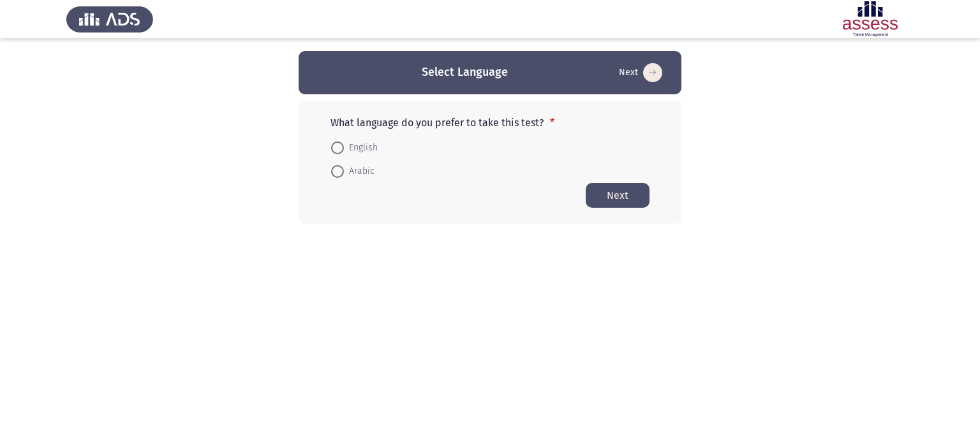  Describe the element at coordinates (110, 19) in the screenshot. I see `img: Assess Talent Management logo` at that location.